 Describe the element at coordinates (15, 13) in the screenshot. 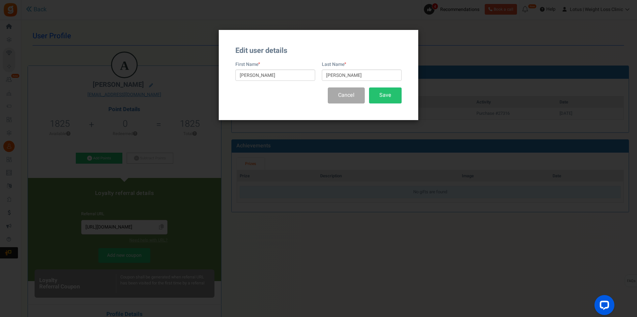

I see `button: Open LiveChat chat widget` at that location.